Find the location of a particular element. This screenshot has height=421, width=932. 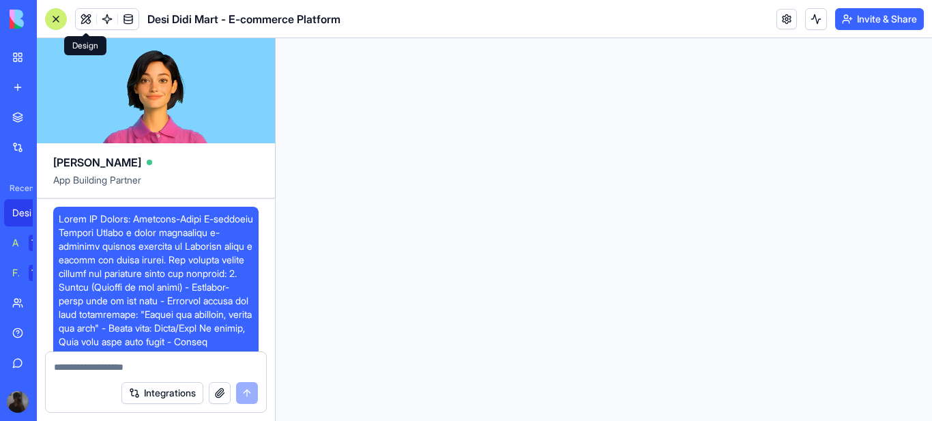

span: App Building Partner is located at coordinates (156, 186).